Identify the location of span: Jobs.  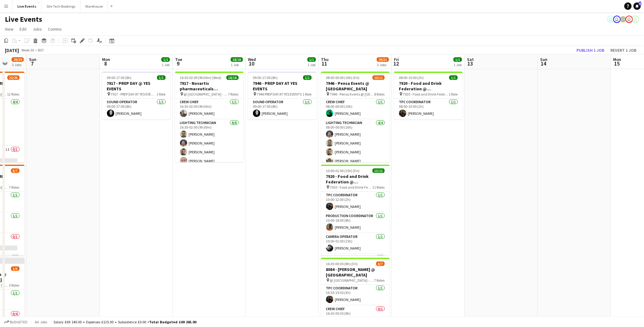
(37, 29).